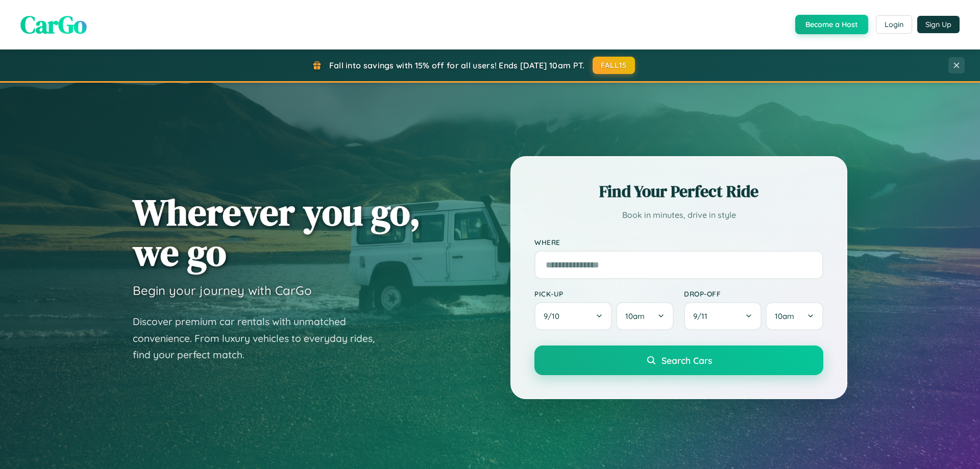 Image resolution: width=980 pixels, height=469 pixels. What do you see at coordinates (723, 316) in the screenshot?
I see `button: 9/11` at bounding box center [723, 316].